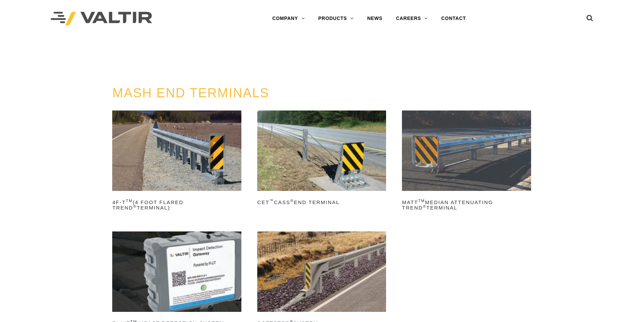 Image resolution: width=644 pixels, height=322 pixels. Describe the element at coordinates (272, 201) in the screenshot. I see `sup: ™` at that location.